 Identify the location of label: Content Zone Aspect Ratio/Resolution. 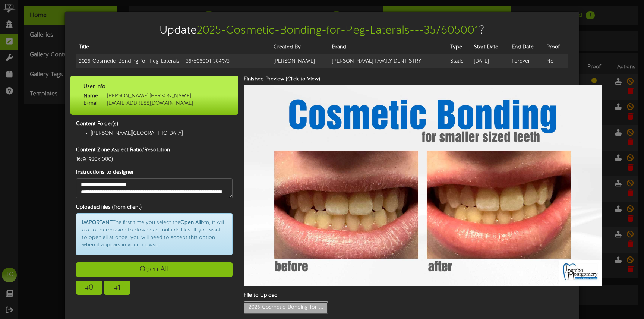
(154, 150).